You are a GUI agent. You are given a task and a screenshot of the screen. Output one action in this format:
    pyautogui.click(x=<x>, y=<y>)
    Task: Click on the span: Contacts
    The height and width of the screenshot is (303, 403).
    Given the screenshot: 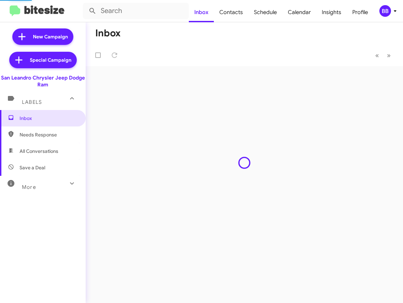 What is the action you would take?
    pyautogui.click(x=231, y=12)
    